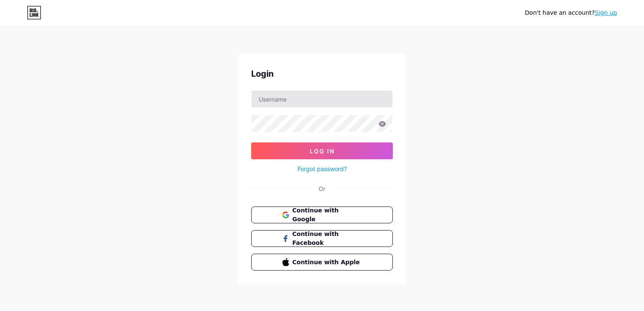 Image resolution: width=644 pixels, height=311 pixels. Describe the element at coordinates (327, 239) in the screenshot. I see `span: Continue with Facebook` at that location.